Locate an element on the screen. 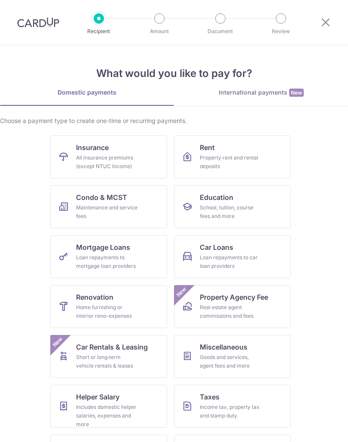  div: Home furnishing or interior reno-expenses is located at coordinates (107, 312).